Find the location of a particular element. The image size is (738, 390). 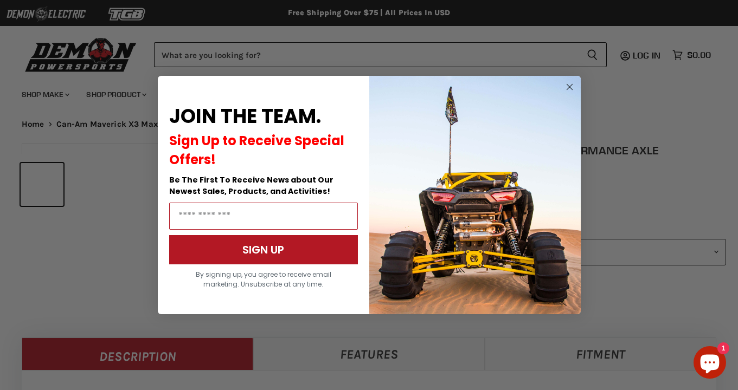

button: SIGN UP is located at coordinates (264, 250).